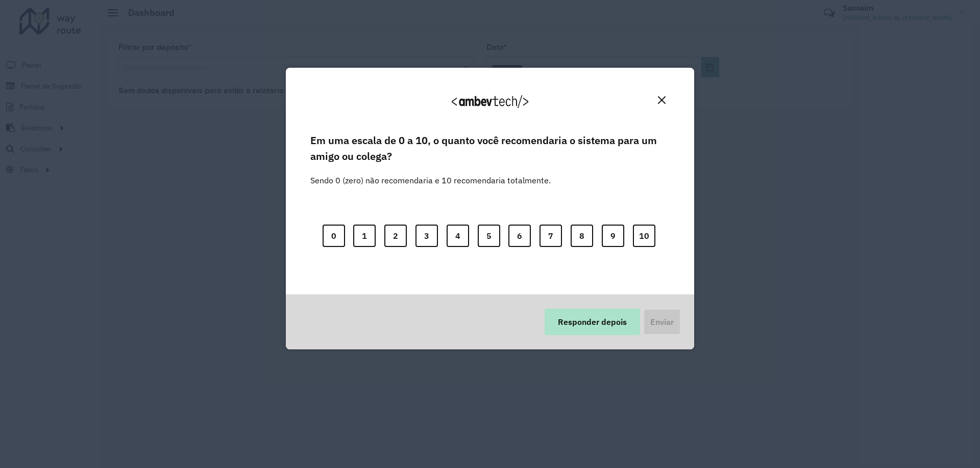 This screenshot has width=980, height=468. I want to click on button: 10, so click(644, 236).